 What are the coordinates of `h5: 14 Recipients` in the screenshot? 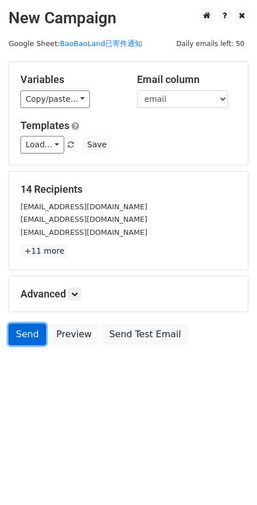 It's located at (129, 189).